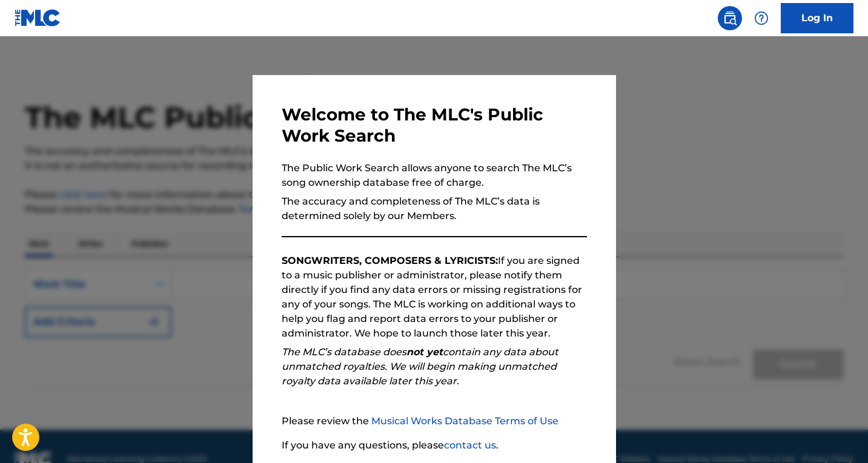  I want to click on a: Musical Works Database Terms of Use, so click(464, 421).